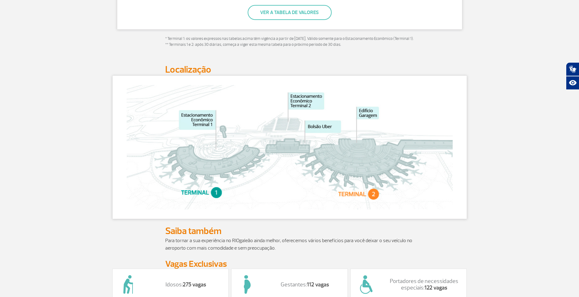 This screenshot has width=579, height=297. Describe the element at coordinates (290, 69) in the screenshot. I see `h2: Localização` at that location.